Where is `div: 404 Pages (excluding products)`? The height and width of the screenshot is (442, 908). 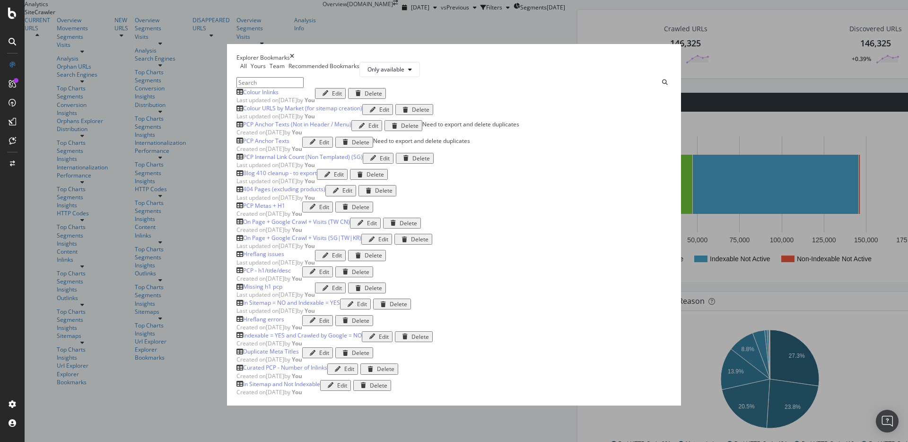 div: 404 Pages (excluding products) is located at coordinates (284, 189).